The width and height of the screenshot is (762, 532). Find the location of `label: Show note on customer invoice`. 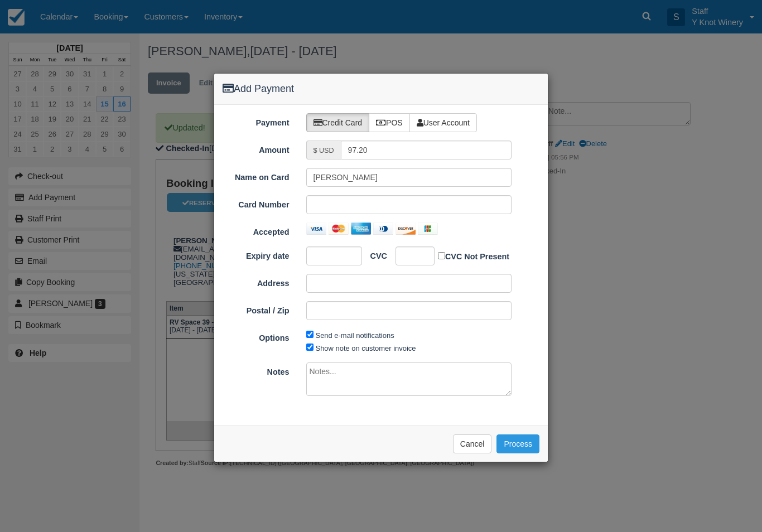

label: Show note on customer invoice is located at coordinates (366, 348).